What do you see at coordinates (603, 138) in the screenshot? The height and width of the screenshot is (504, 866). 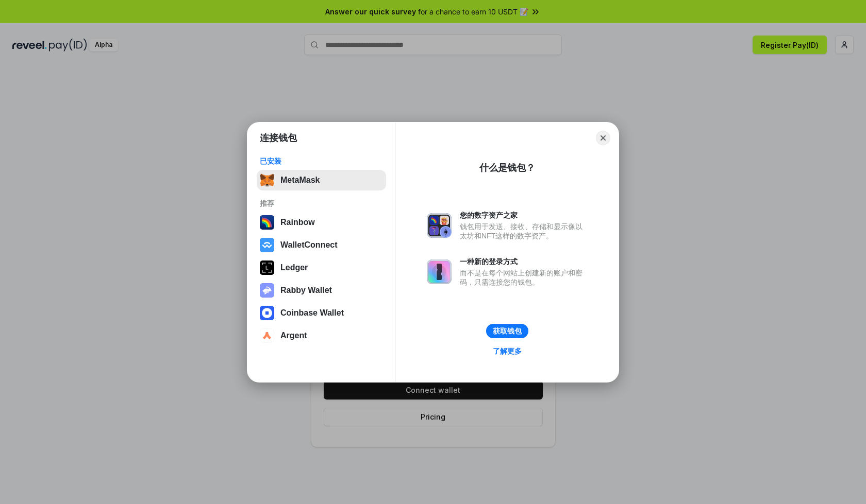 I see `button: Close` at bounding box center [603, 138].